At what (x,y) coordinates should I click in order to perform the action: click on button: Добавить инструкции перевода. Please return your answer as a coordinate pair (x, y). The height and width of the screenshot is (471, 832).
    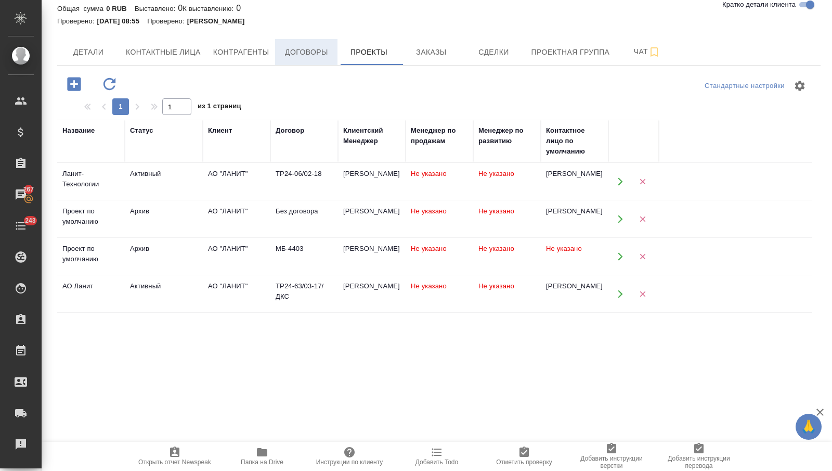
    Looking at the image, I should click on (699, 456).